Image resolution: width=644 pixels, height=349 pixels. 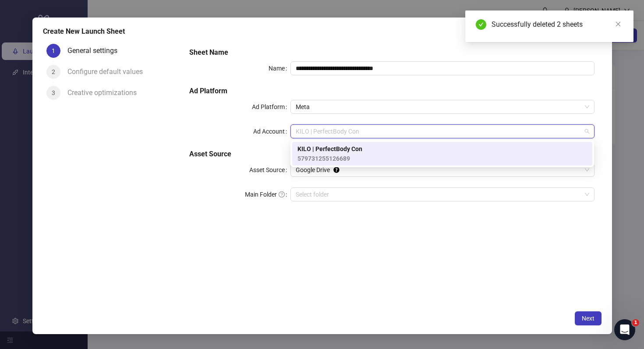 What do you see at coordinates (558, 25) in the screenshot?
I see `div: Successfully deleted 2 sheets` at bounding box center [558, 25].